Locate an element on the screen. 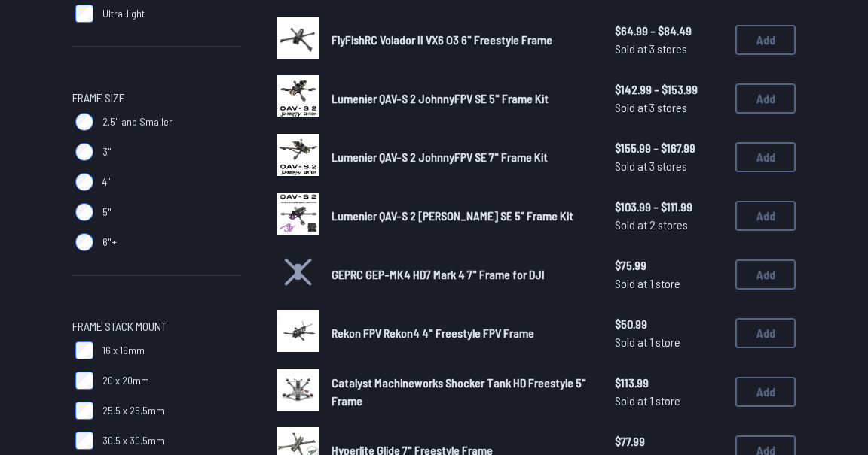 The width and height of the screenshot is (868, 455). span: 5" is located at coordinates (107, 212).